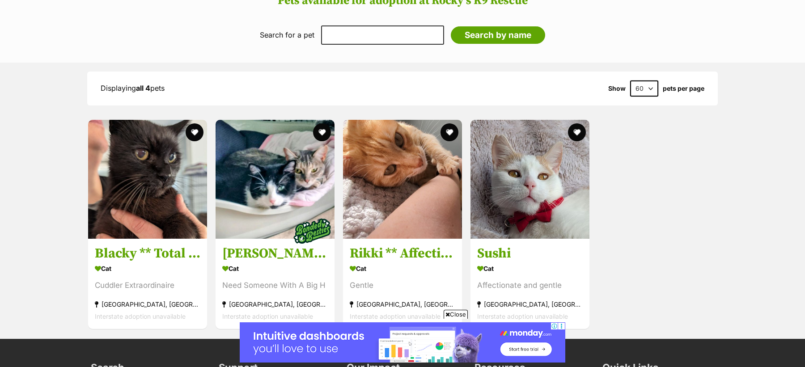  I want to click on span: Close, so click(456, 314).